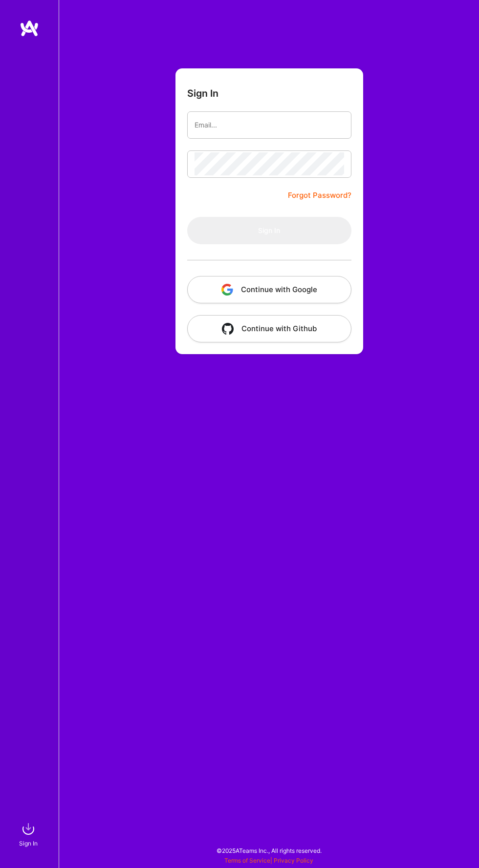  Describe the element at coordinates (202, 94) in the screenshot. I see `h3: Sign In` at that location.